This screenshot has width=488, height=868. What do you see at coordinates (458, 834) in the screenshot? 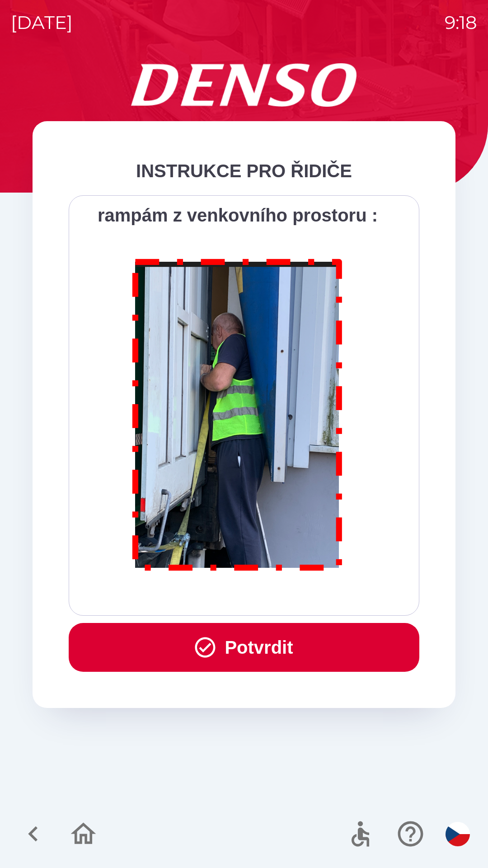
I see `img: cs flag` at bounding box center [458, 834].